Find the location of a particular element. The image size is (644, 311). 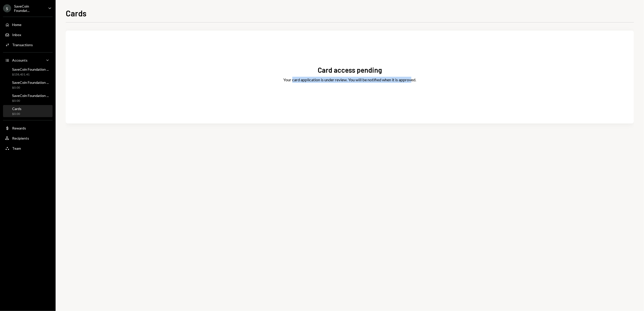

div: Your card application is under review. You will be notified when it is approved. is located at coordinates (350, 80).